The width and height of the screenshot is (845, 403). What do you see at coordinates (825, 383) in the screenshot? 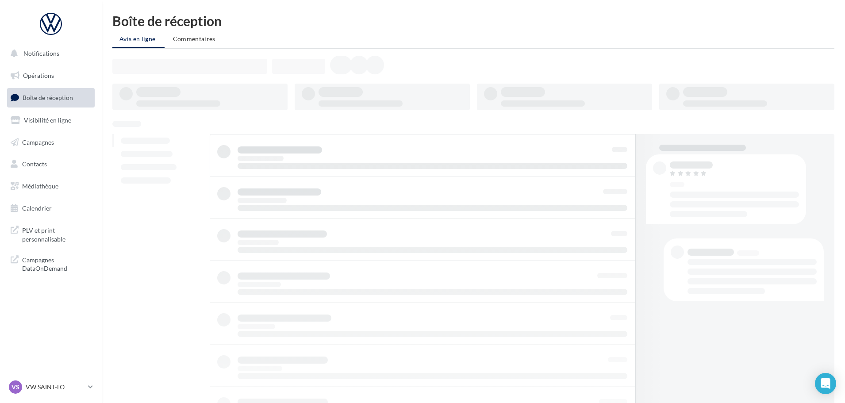
I see `div: Open Intercom Messenger` at bounding box center [825, 383].